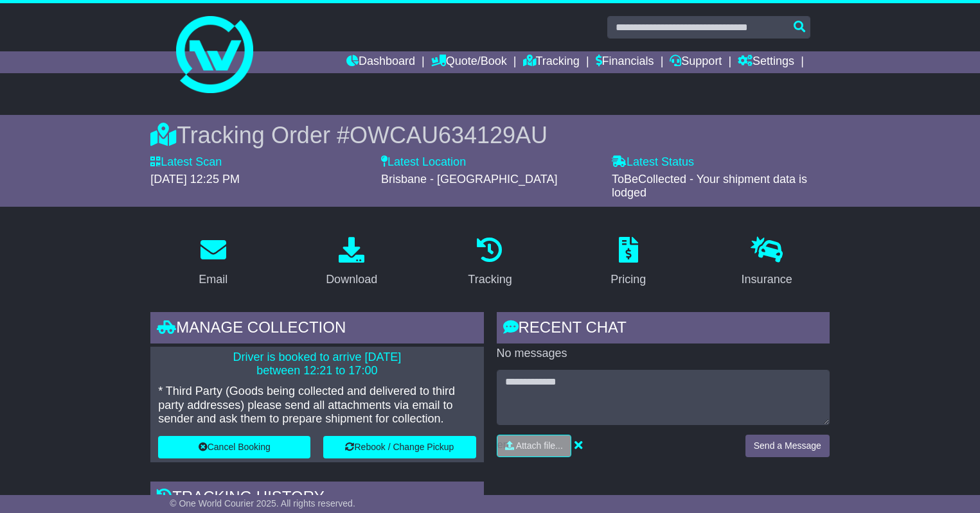  I want to click on div: Manage collection, so click(317, 329).